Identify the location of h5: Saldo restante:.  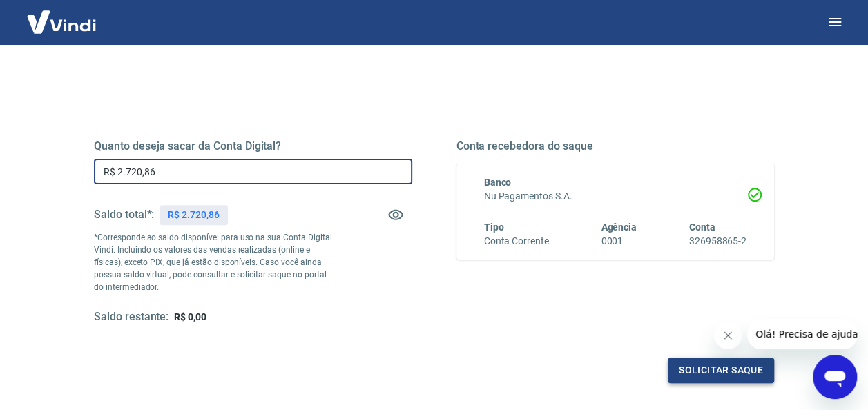
(131, 317).